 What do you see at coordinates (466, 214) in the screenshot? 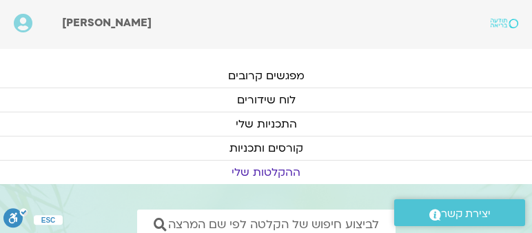
I see `span: יצירת קשר` at bounding box center [466, 214].